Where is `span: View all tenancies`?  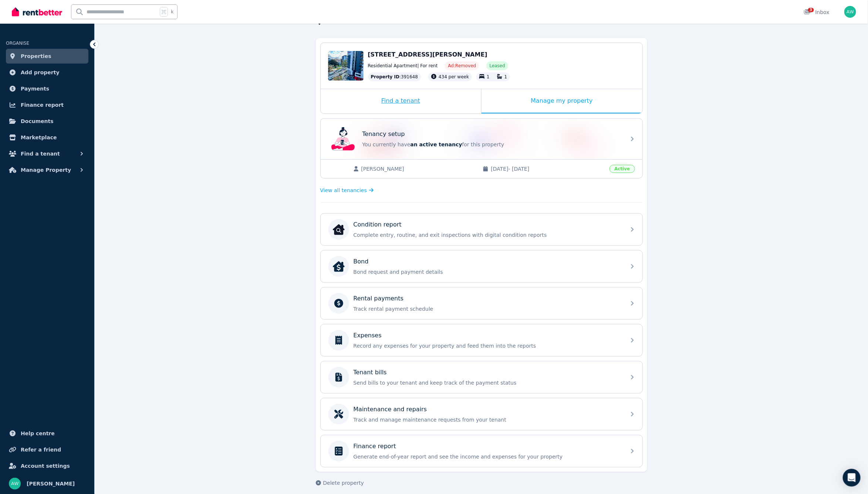
span: View all tenancies is located at coordinates (344, 191).